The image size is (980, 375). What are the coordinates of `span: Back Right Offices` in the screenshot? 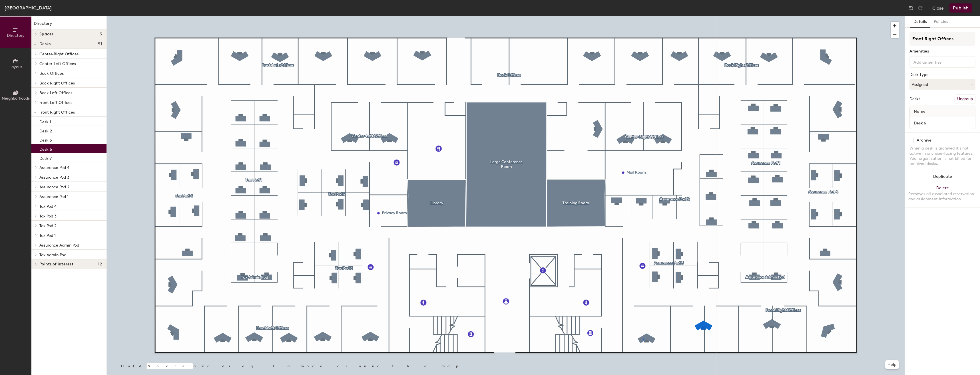 It's located at (57, 83).